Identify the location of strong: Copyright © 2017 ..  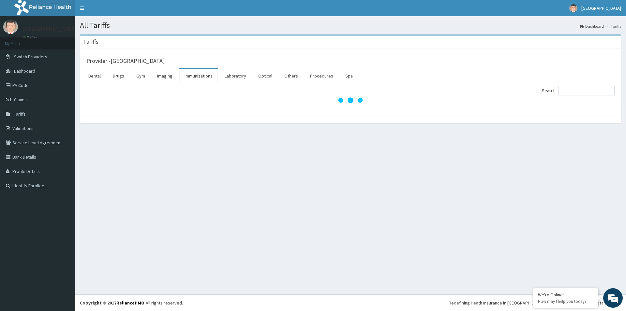
(113, 303).